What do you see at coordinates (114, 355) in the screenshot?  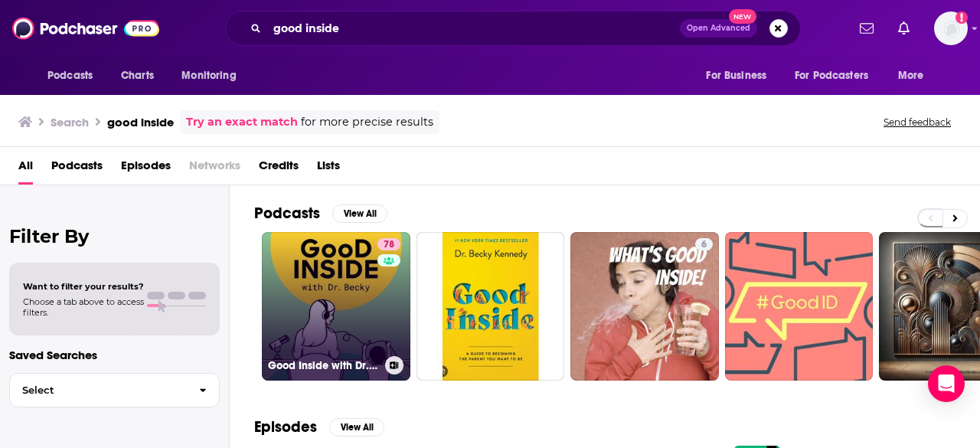 I see `p: Saved Searches` at bounding box center [114, 355].